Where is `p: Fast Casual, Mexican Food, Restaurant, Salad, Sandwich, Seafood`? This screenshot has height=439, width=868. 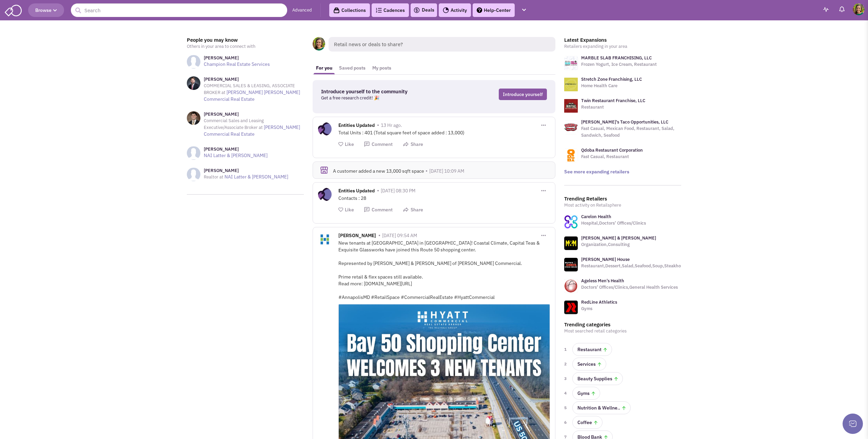 p: Fast Casual, Mexican Food, Restaurant, Salad, Sandwich, Seafood is located at coordinates (631, 132).